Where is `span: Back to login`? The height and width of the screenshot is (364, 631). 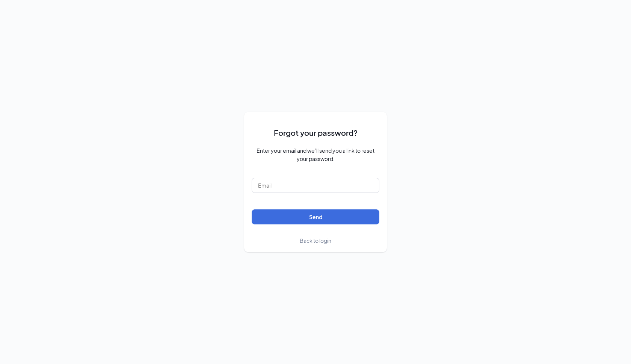 span: Back to login is located at coordinates (316, 240).